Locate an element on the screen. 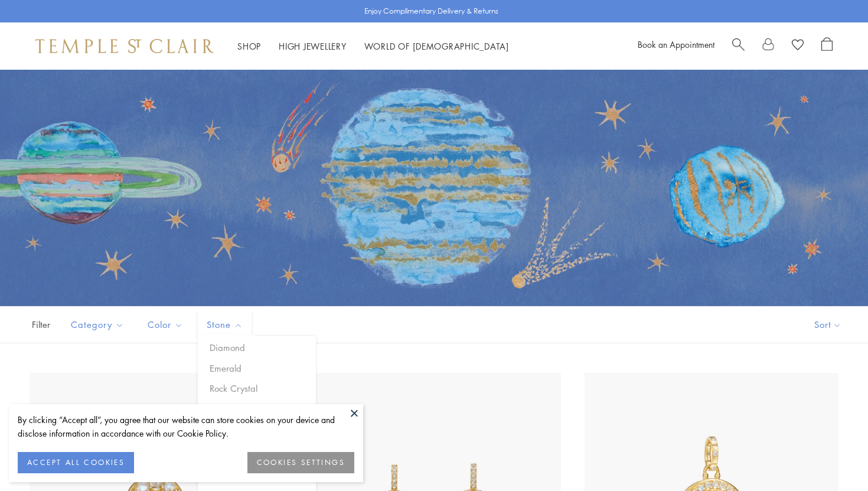 This screenshot has height=491, width=868. button: Color is located at coordinates (165, 325).